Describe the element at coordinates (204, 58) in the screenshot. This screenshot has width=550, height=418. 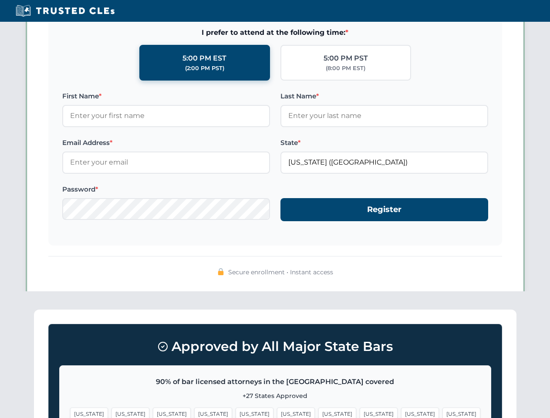
I see `div: 5:00 PM EST` at that location.